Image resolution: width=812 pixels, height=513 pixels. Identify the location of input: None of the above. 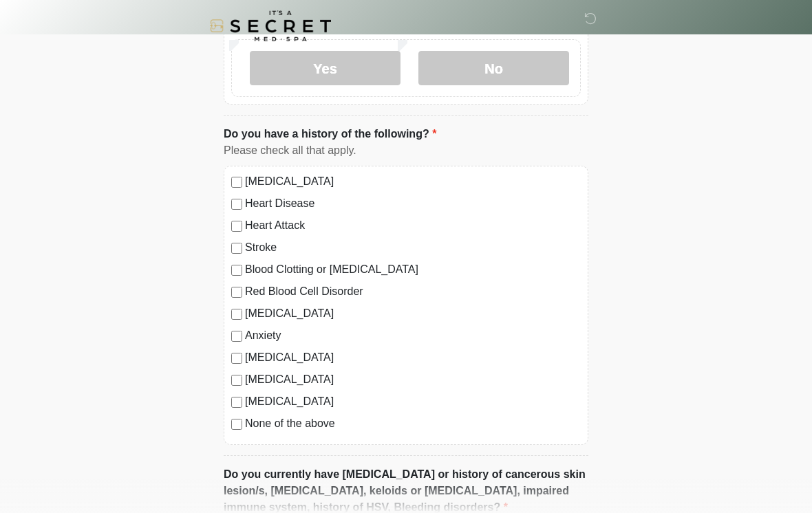
(237, 424).